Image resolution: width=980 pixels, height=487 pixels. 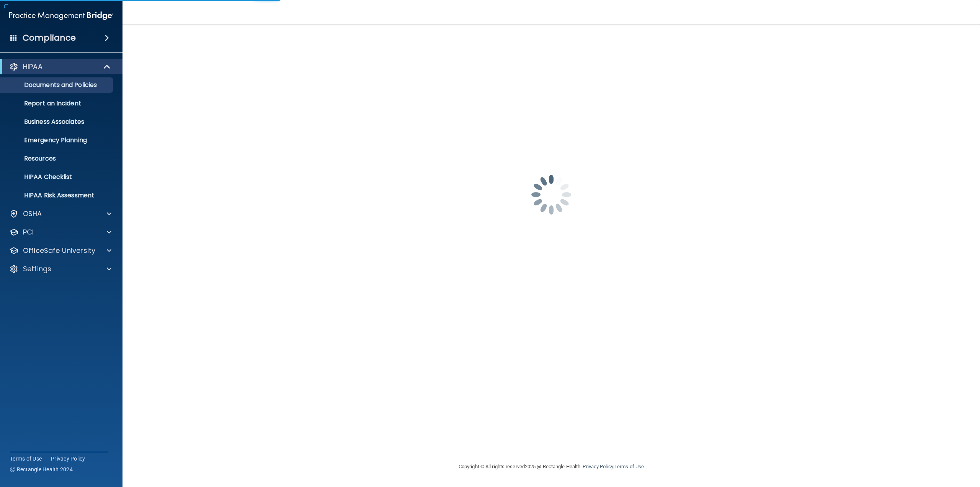 I want to click on p: OfficeSafe University, so click(x=59, y=250).